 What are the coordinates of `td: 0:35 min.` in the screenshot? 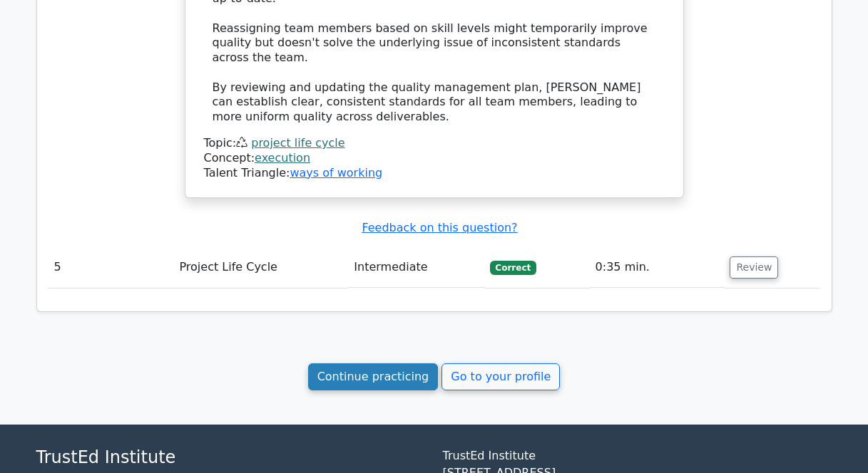 It's located at (657, 267).